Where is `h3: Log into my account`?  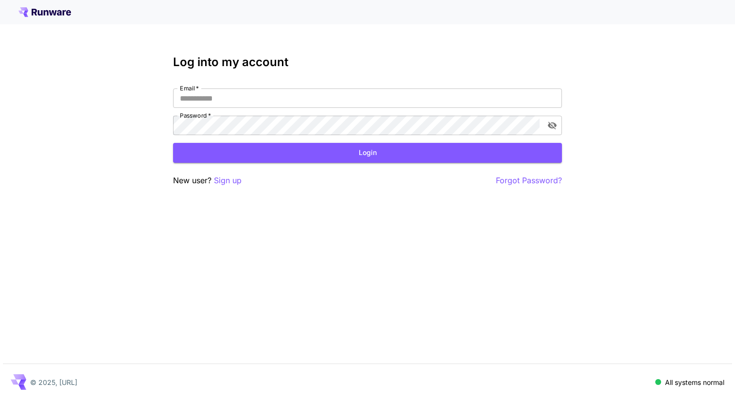
h3: Log into my account is located at coordinates (367, 62).